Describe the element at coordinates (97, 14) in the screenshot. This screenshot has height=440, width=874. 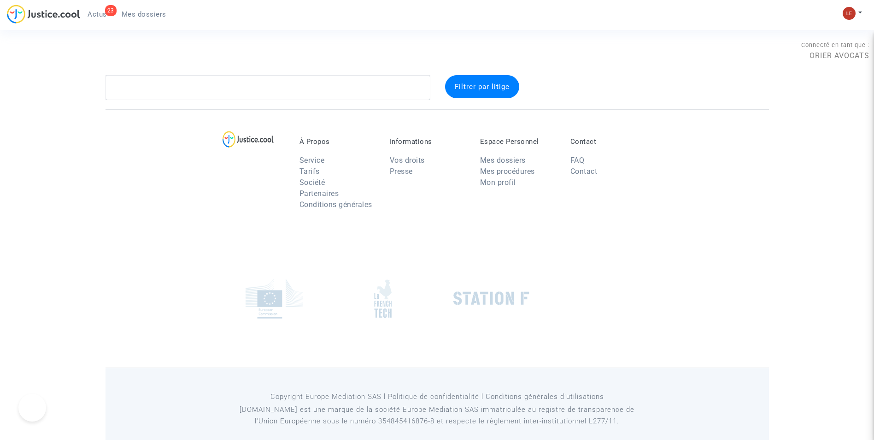
I see `a: 23Actus` at that location.